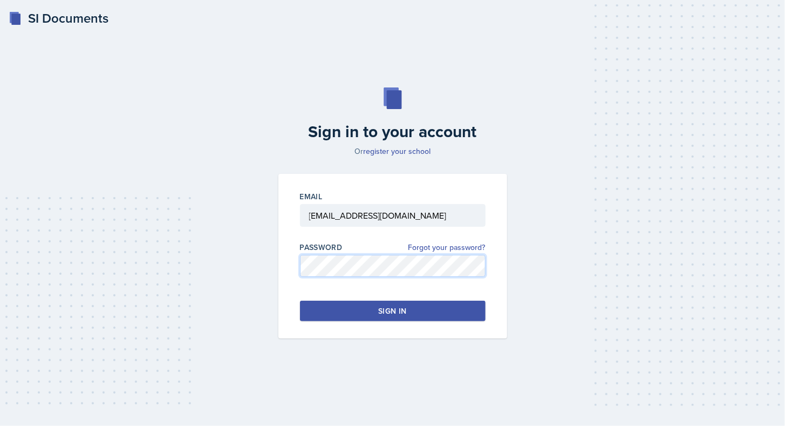 The image size is (785, 426). Describe the element at coordinates (393, 151) in the screenshot. I see `p: Or` at that location.